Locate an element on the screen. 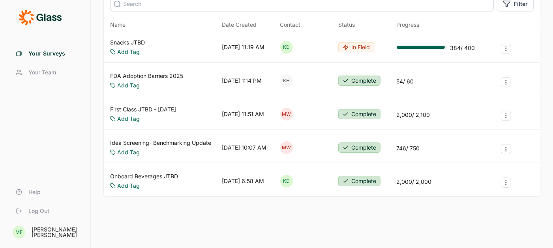 Image resolution: width=553 pixels, height=248 pixels. div: In Field is located at coordinates (356, 47).